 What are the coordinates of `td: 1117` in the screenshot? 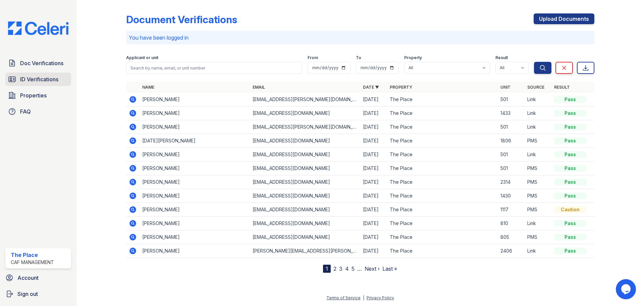 It's located at (511, 210).